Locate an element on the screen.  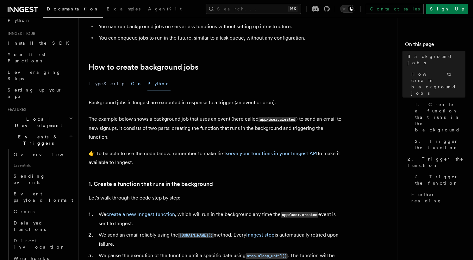
span: Direct invocation is located at coordinates (40, 243).